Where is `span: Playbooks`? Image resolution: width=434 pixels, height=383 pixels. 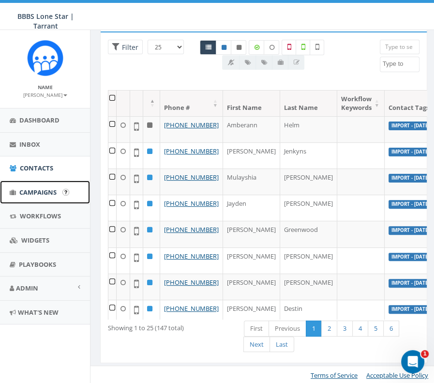
span: Playbooks is located at coordinates (37, 264).